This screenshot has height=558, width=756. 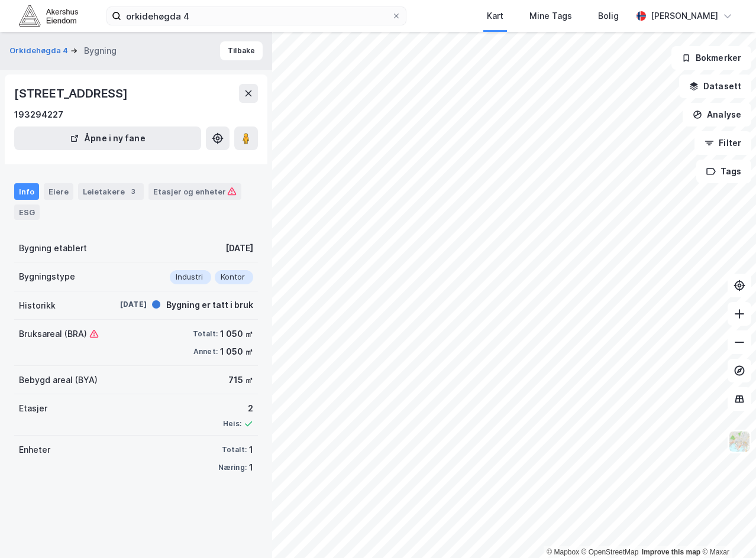 What do you see at coordinates (206, 352) in the screenshot?
I see `div: Annet:` at bounding box center [206, 352].